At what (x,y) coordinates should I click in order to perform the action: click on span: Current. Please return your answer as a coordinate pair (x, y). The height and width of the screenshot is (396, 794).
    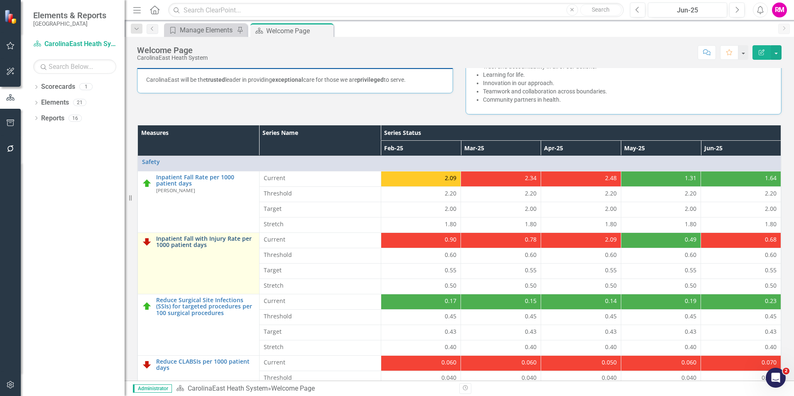
    Looking at the image, I should click on (320, 362).